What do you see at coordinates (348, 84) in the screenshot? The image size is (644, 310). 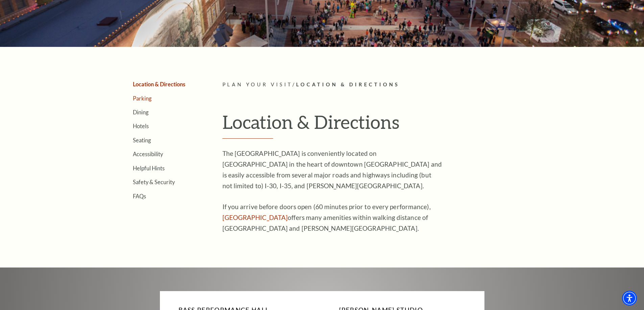 I see `span: Location & Directions` at bounding box center [348, 84].